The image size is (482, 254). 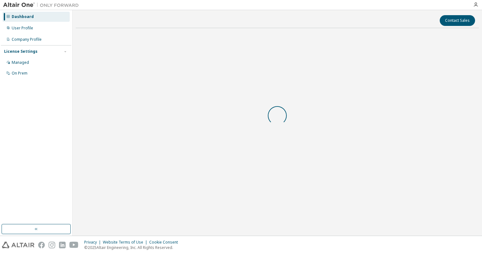 I want to click on img: altair_logo.svg, so click(x=18, y=245).